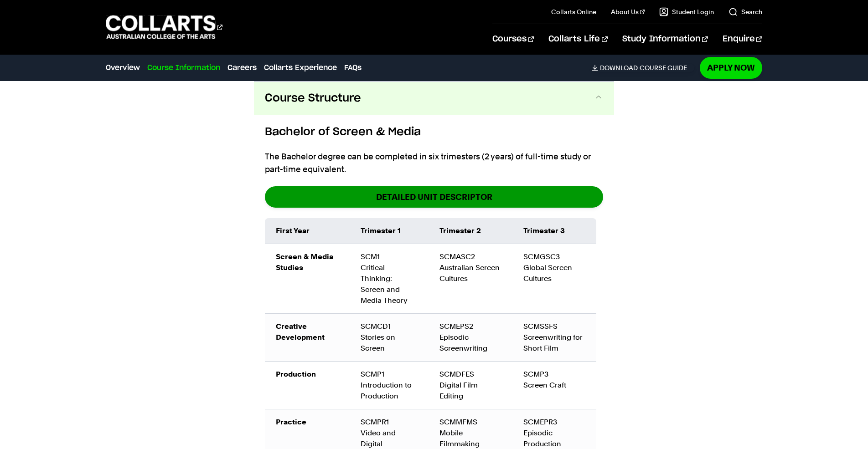 The width and height of the screenshot is (868, 449). What do you see at coordinates (313, 98) in the screenshot?
I see `span: Course Structure` at bounding box center [313, 98].